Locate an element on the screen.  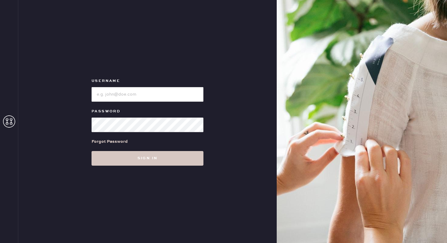
input: e.g. john@doe.com is located at coordinates (148, 94).